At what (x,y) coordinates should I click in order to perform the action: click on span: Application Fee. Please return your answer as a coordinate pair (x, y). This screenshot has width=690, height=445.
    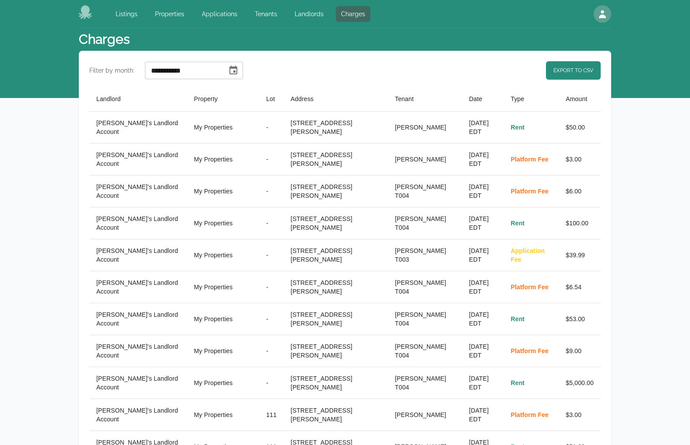
    Looking at the image, I should click on (527, 255).